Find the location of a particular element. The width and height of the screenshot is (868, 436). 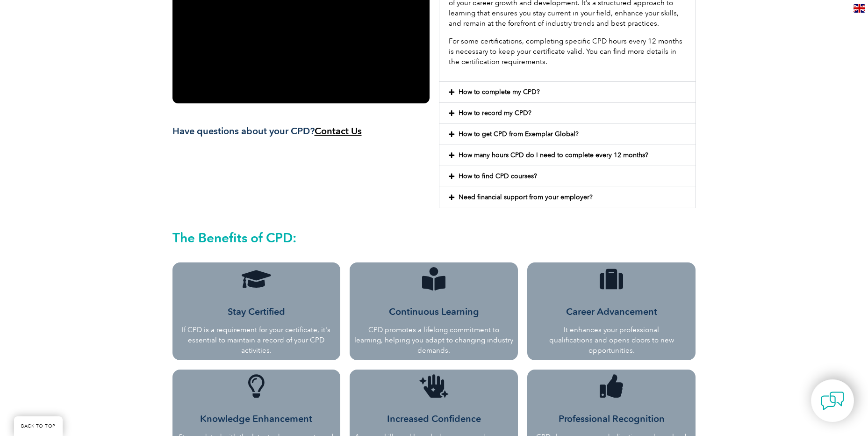

img: en is located at coordinates (859, 8).